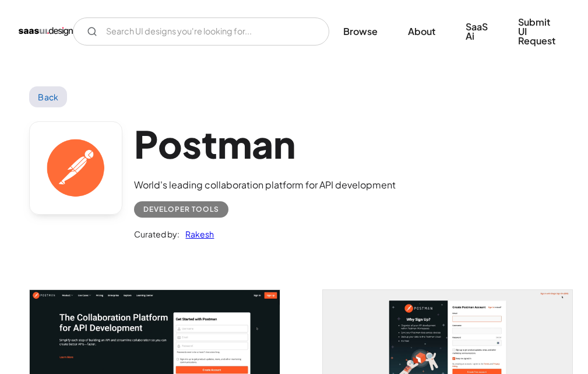 The image size is (588, 374). What do you see at coordinates (421, 31) in the screenshot?
I see `a: About` at bounding box center [421, 31].